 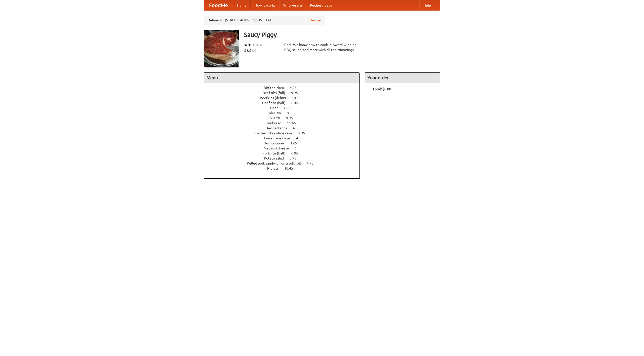 I want to click on span: German chocolate cake, so click(x=277, y=133).